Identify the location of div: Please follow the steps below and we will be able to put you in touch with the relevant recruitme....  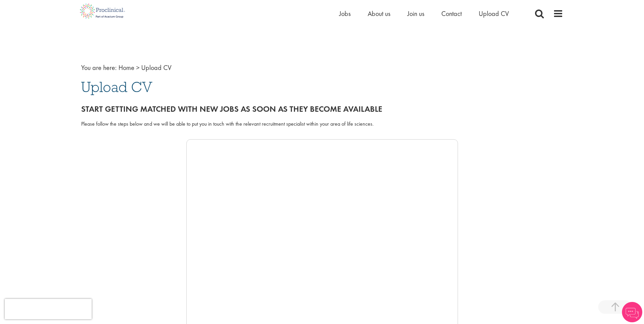
(322, 124).